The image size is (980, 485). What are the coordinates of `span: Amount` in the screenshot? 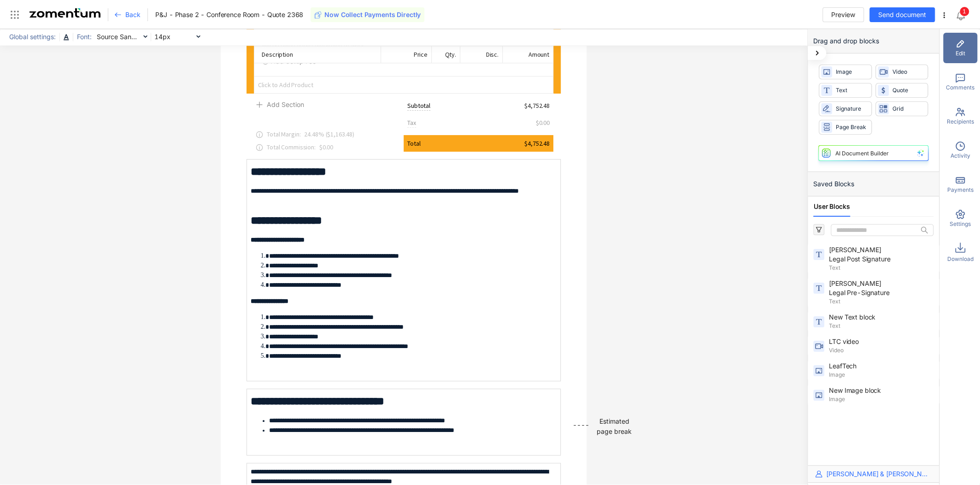 It's located at (539, 54).